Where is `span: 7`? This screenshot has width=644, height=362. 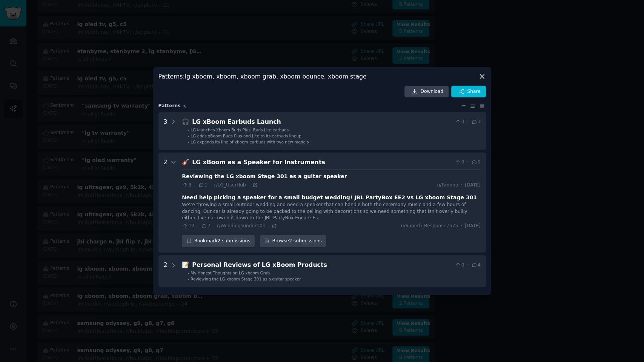
span: 7 is located at coordinates (206, 226).